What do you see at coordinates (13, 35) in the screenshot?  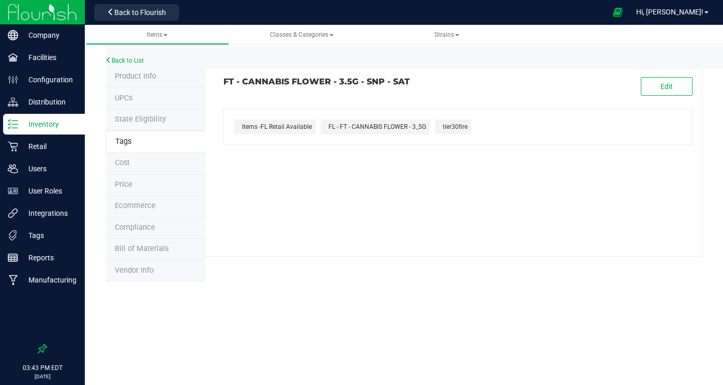 I see `inline-svg: Company` at bounding box center [13, 35].